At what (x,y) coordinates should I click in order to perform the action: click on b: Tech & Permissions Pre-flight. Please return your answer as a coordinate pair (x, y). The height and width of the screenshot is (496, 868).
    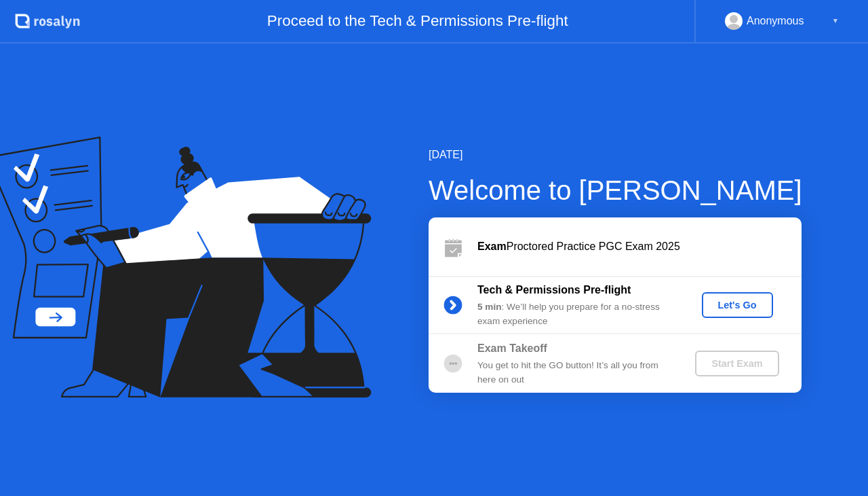
    Looking at the image, I should click on (554, 289).